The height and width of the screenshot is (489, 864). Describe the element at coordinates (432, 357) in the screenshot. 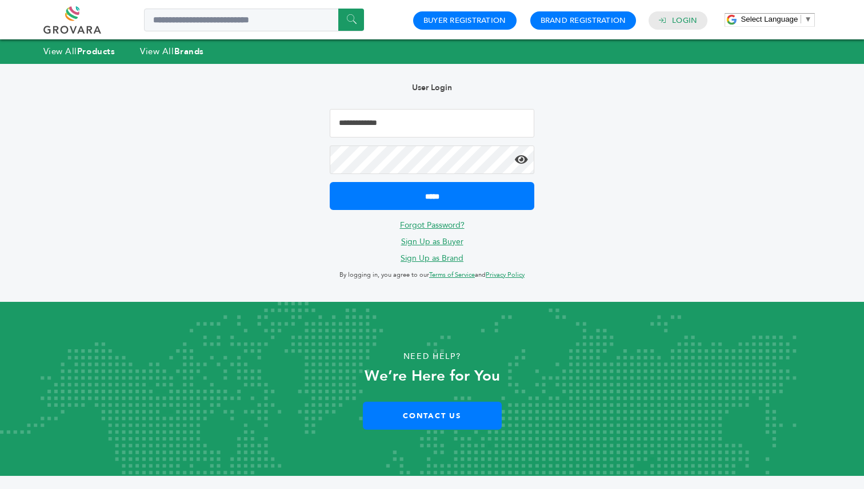

I see `p: Need Help?` at that location.